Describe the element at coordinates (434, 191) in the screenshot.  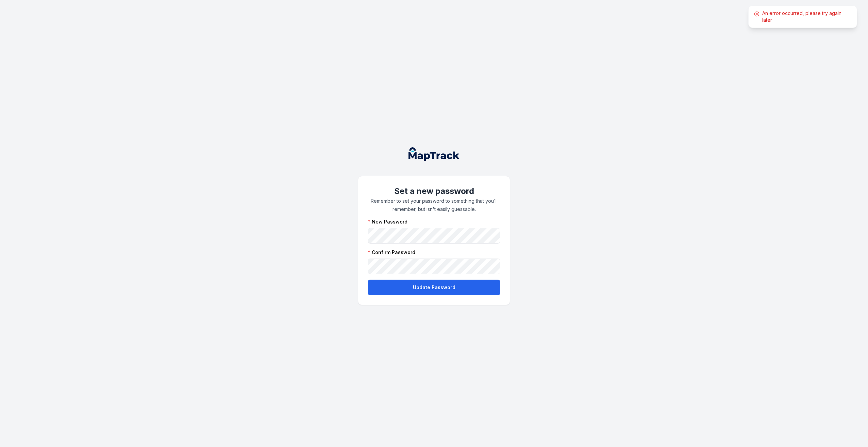
I see `h1: Set a new password` at that location.